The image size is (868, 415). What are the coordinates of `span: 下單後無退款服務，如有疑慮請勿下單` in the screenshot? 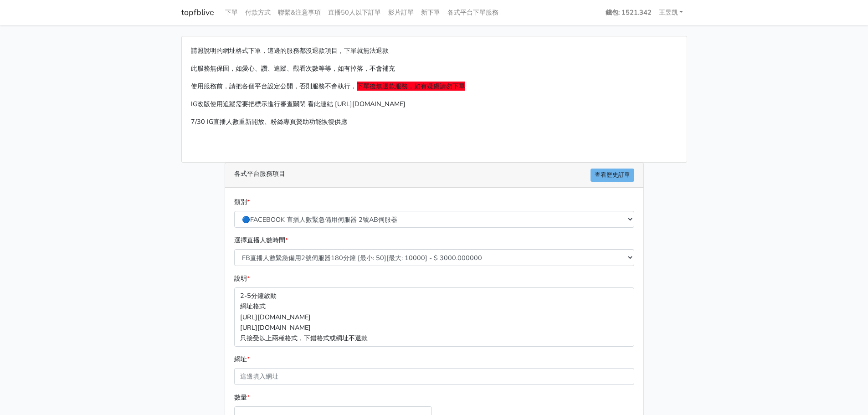 It's located at (411, 86).